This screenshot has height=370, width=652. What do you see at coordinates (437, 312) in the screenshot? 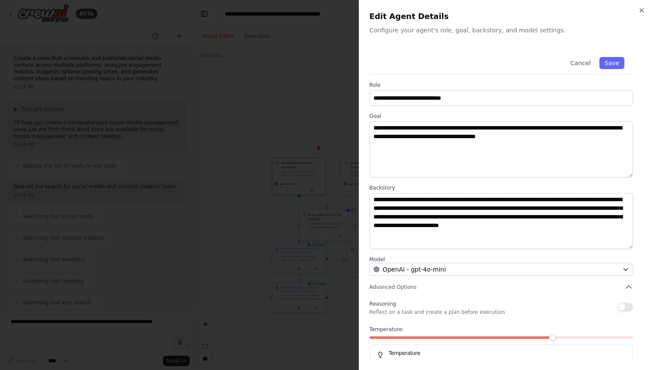
I see `p: Reflect on a task and create a plan before execution` at bounding box center [437, 312].